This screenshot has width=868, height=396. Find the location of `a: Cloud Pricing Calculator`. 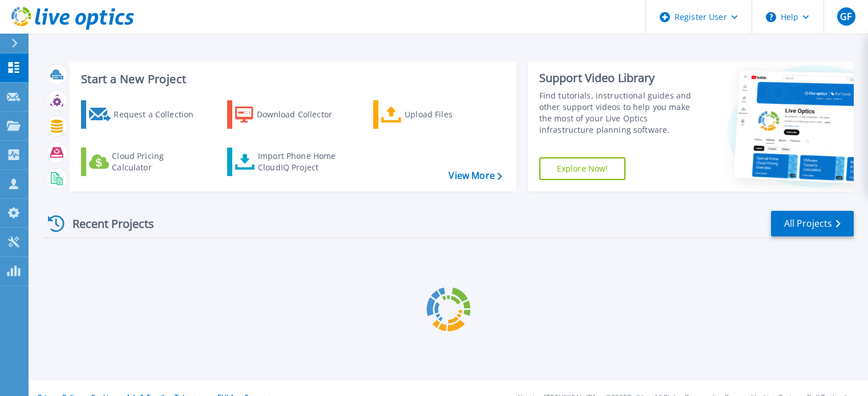

a: Cloud Pricing Calculator is located at coordinates (144, 162).